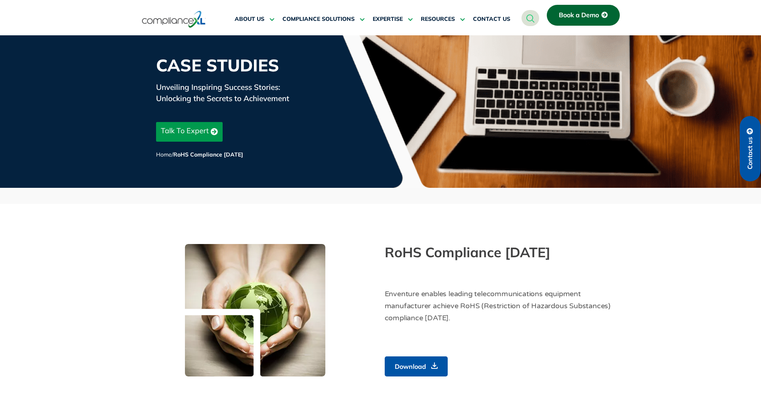  I want to click on span: RESOURCES, so click(438, 19).